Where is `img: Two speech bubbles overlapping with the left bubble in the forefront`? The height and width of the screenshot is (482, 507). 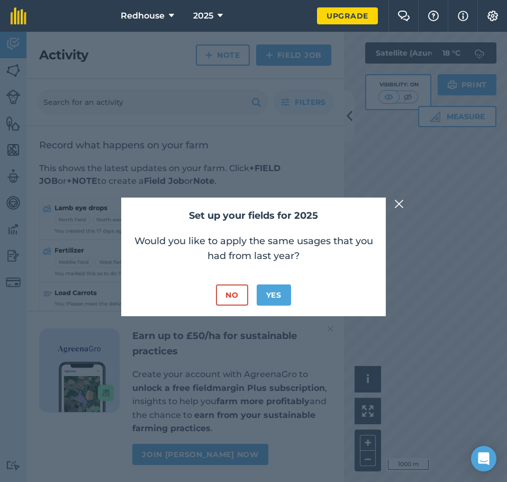
img: Two speech bubbles overlapping with the left bubble in the forefront is located at coordinates (404, 16).